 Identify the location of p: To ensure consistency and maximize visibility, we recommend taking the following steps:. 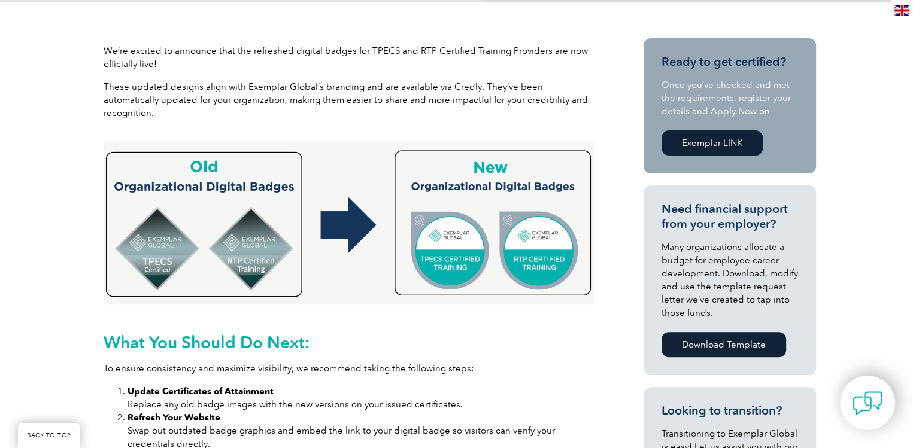
(349, 369).